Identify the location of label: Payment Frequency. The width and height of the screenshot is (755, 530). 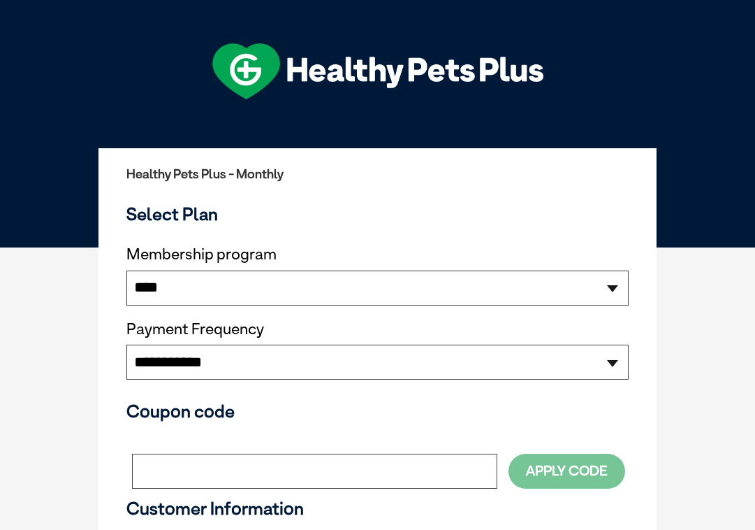
(195, 329).